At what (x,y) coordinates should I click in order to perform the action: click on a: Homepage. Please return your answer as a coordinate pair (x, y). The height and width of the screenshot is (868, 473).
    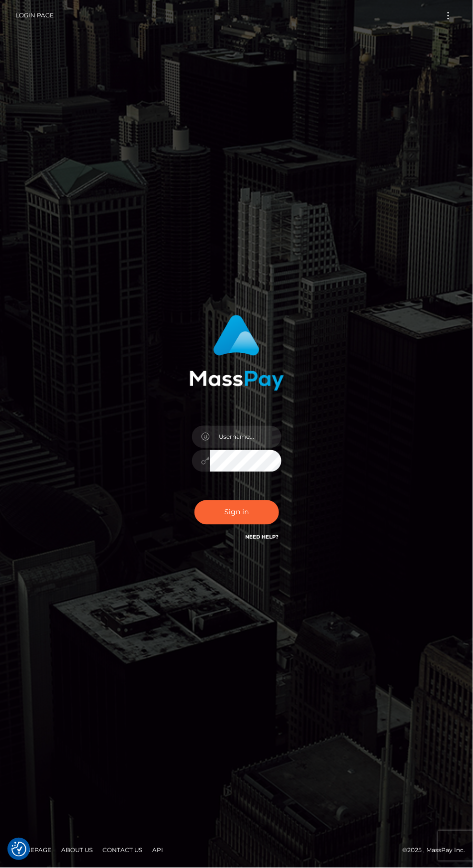
    Looking at the image, I should click on (33, 850).